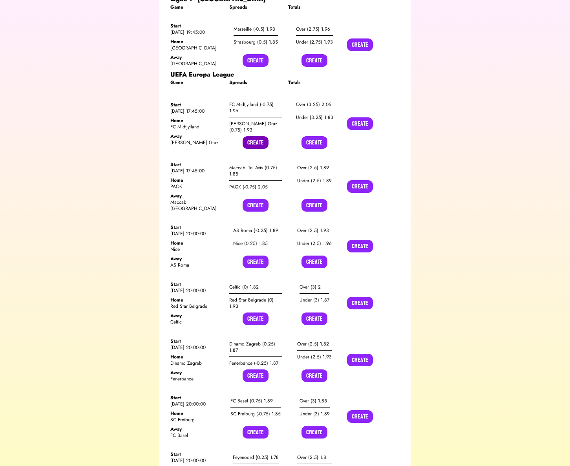 This screenshot has height=466, width=570. What do you see at coordinates (255, 107) in the screenshot?
I see `div: FC Midtjylland (-0.75) 1.96` at bounding box center [255, 107].